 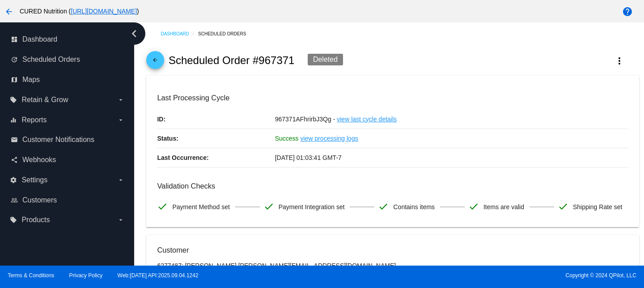 I want to click on i: map, so click(x=14, y=80).